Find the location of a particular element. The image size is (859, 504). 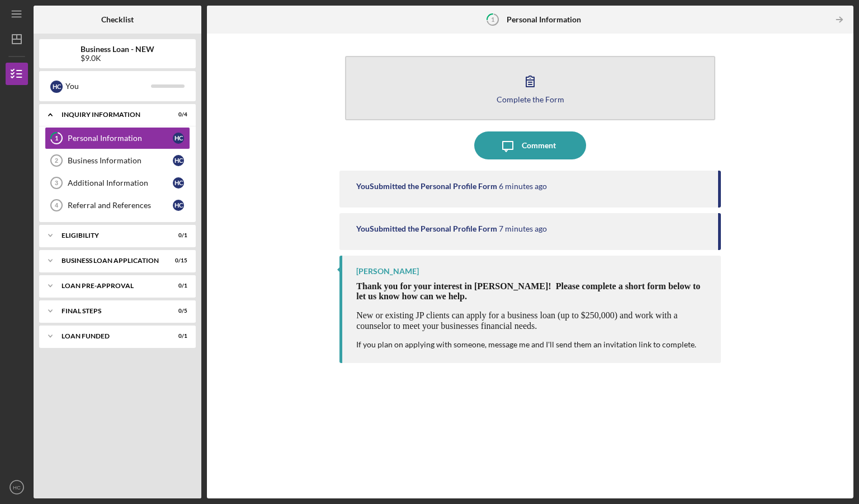

div: 0 / 5 is located at coordinates (177, 311).